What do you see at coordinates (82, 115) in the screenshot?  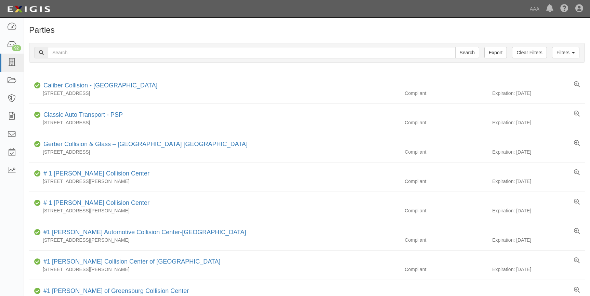 I see `div: Classic Auto Transport - PSP` at bounding box center [82, 115].